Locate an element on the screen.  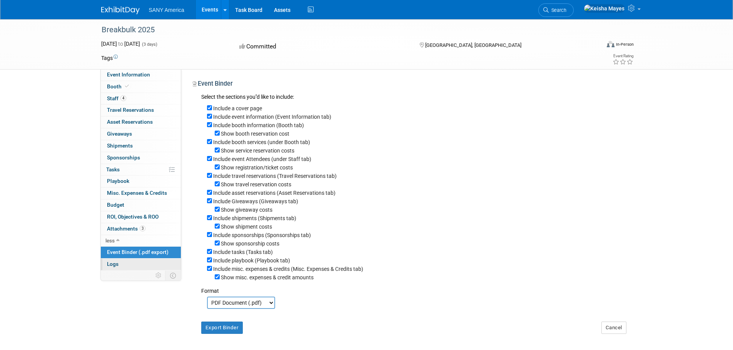
span: Staff is located at coordinates (117, 98).